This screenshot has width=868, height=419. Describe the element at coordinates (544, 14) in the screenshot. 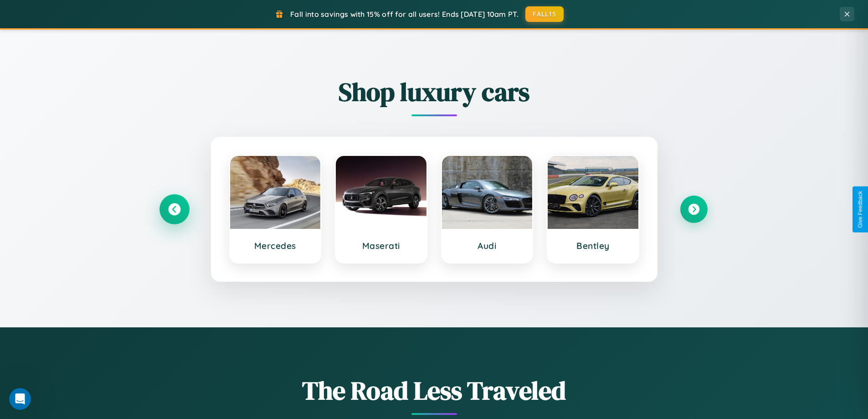

I see `button: FALL15` at that location.